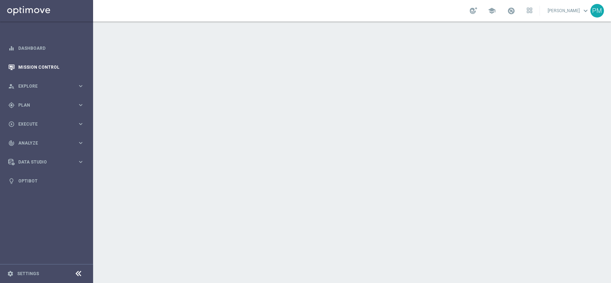 The height and width of the screenshot is (283, 611). What do you see at coordinates (46, 181) in the screenshot?
I see `div: Optibot` at bounding box center [46, 181].